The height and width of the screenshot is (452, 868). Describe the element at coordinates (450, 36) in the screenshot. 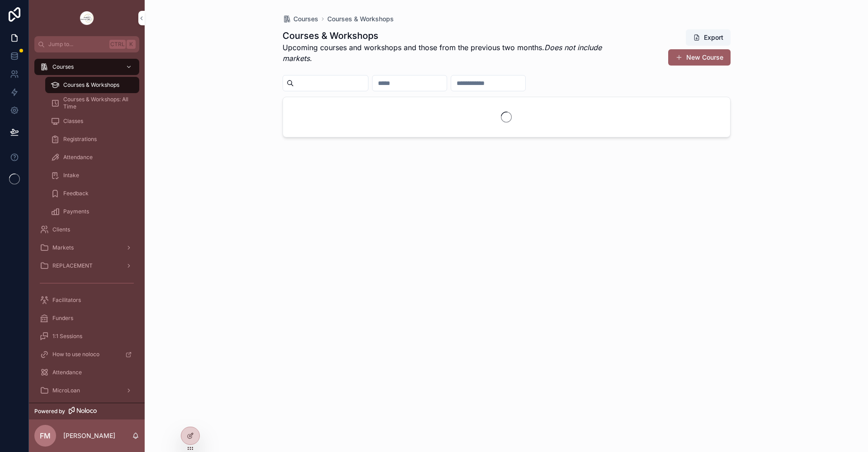

I see `h1: Courses & Workshops` at that location.